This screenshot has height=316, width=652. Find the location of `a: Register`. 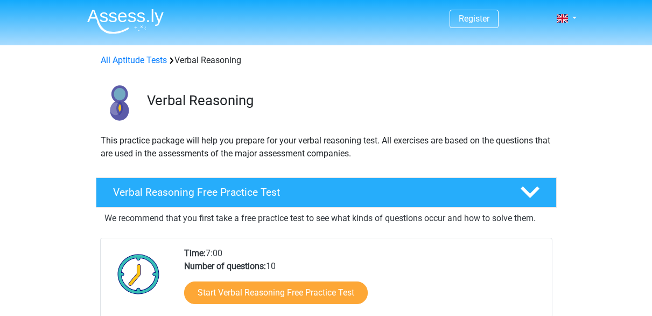

a: Register is located at coordinates (474, 18).